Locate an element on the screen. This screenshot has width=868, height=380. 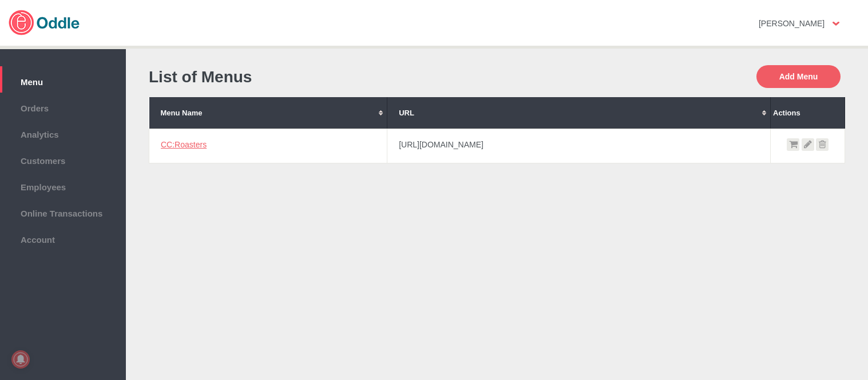
span: Account is located at coordinates (63, 239).